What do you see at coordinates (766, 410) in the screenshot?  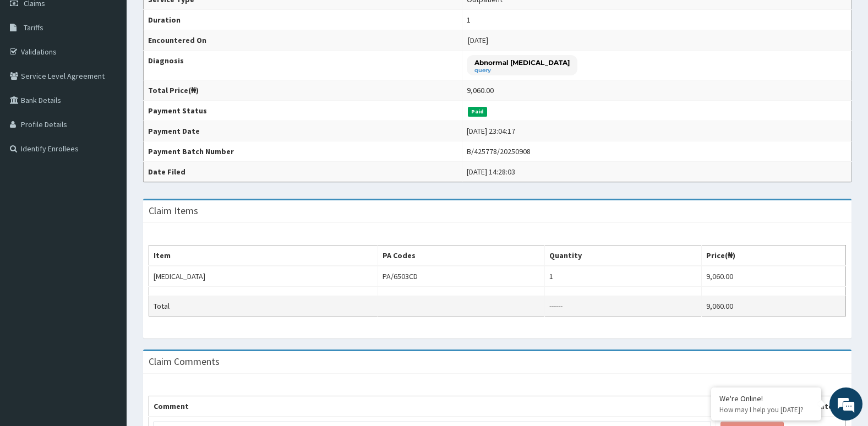 I see `p: How may I help you today?` at bounding box center [766, 410].